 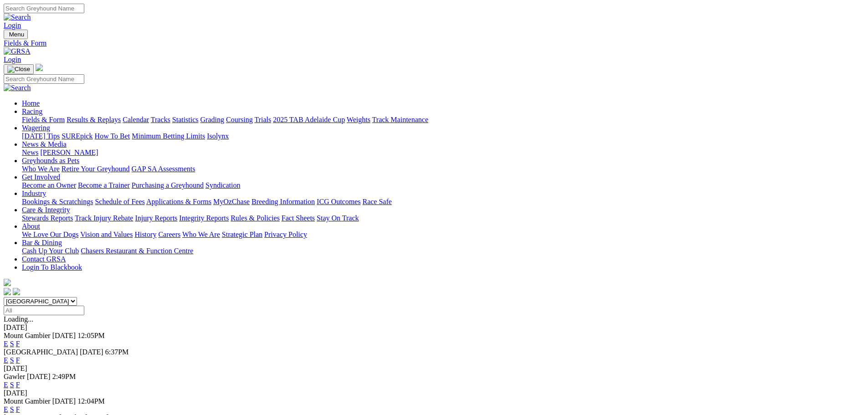 What do you see at coordinates (77, 136) in the screenshot?
I see `a: SUREpick` at bounding box center [77, 136].